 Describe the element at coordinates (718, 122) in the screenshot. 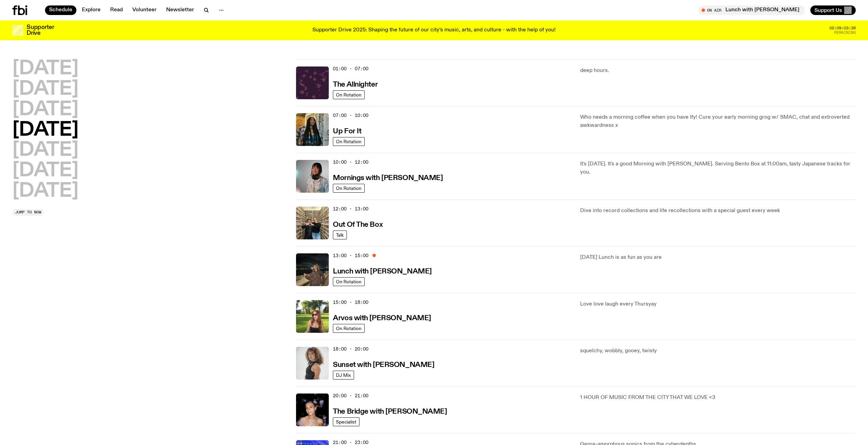

I see `p: Who needs a morning coffee when you have Ify! Cure your early morning grog w/ SMAC, chat and extr...` at that location.